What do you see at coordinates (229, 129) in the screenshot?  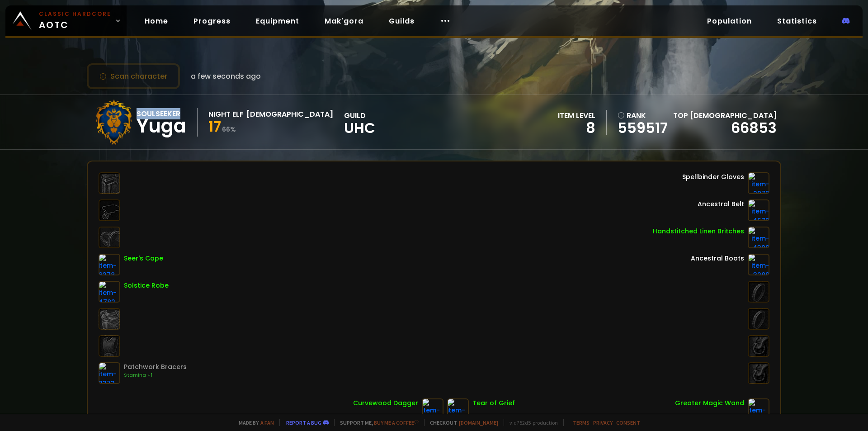 I see `small: 66 %` at bounding box center [229, 129].